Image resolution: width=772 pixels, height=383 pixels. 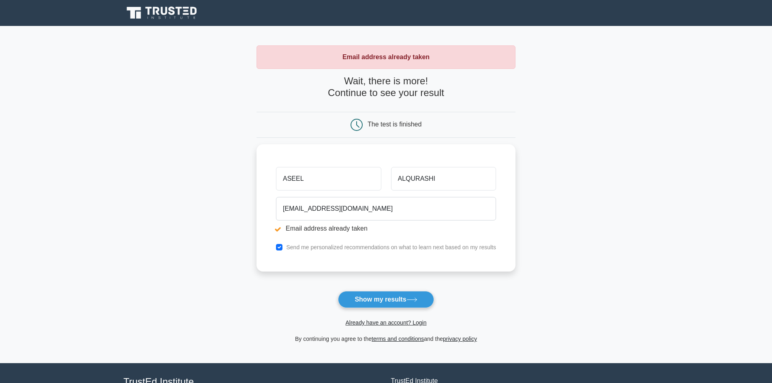 What do you see at coordinates (460, 339) in the screenshot?
I see `a: privacy policy` at bounding box center [460, 339].